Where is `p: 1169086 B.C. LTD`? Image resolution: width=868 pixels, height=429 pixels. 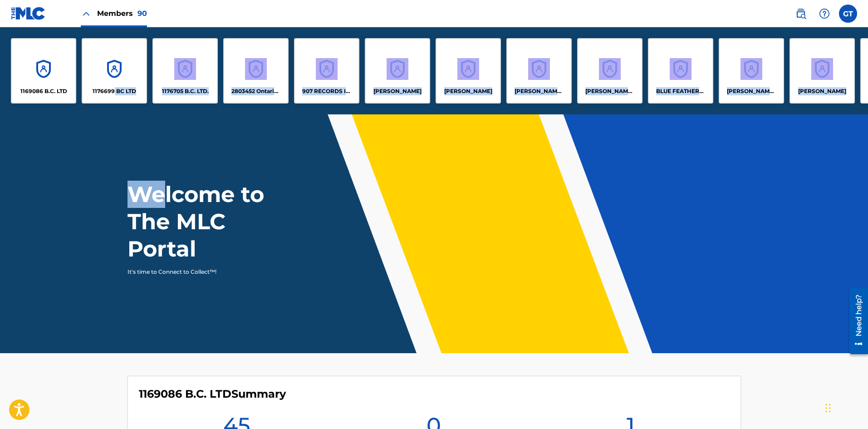
p: 1169086 B.C. LTD is located at coordinates (44, 91).